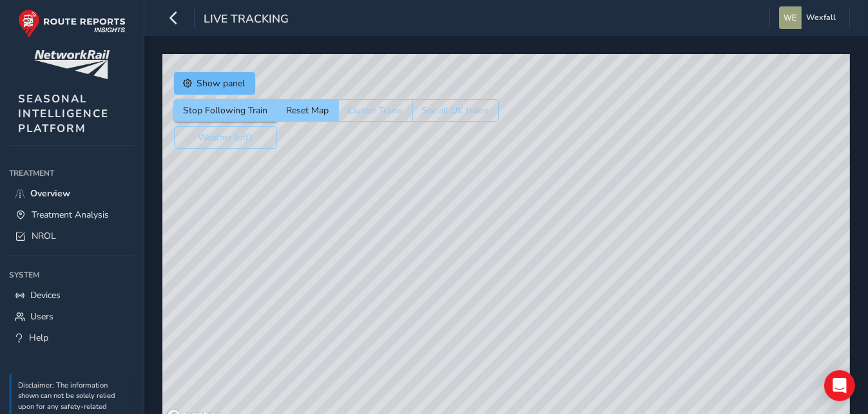 The image size is (868, 414). I want to click on a: Users, so click(72, 316).